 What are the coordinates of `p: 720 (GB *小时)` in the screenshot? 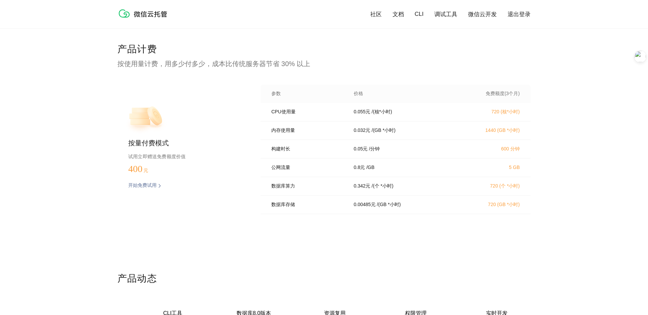 It's located at (490, 205).